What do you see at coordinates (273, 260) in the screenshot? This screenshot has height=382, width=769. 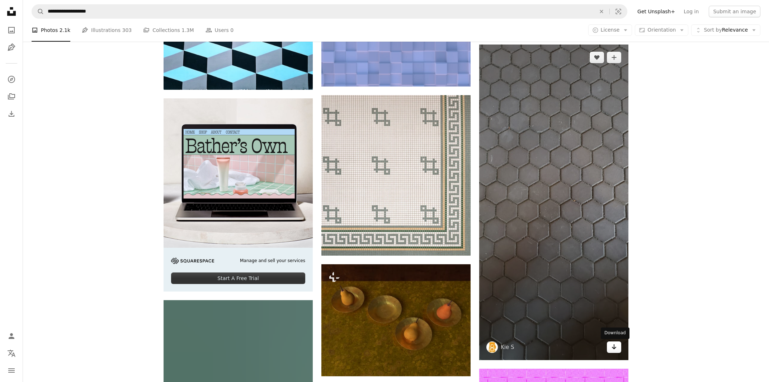 I see `span: Manage and sell your services` at bounding box center [273, 260].